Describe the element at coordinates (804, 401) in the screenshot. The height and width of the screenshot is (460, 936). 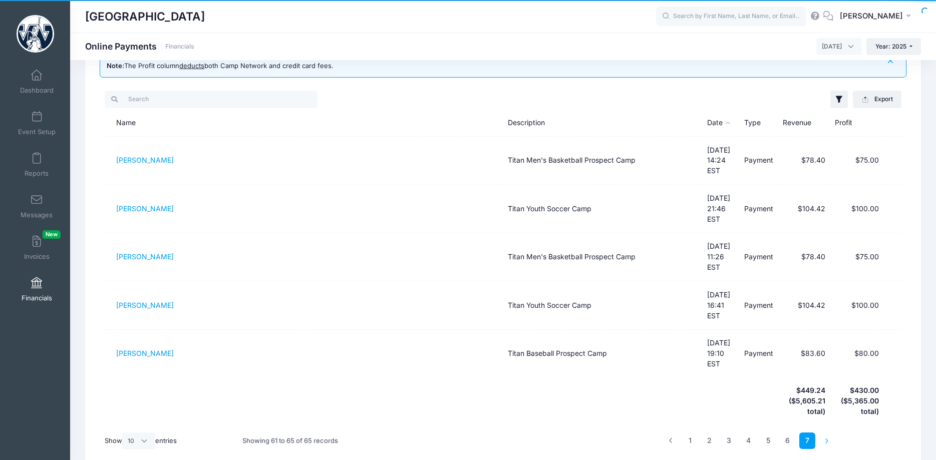
I see `th: $449.24 ($5,605.21 total)` at that location.